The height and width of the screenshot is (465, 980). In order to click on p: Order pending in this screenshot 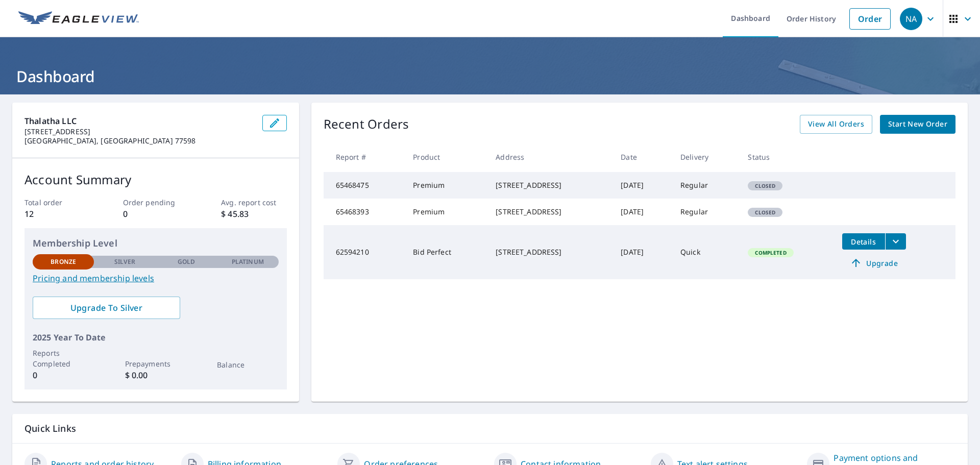, I will do `click(155, 202)`.